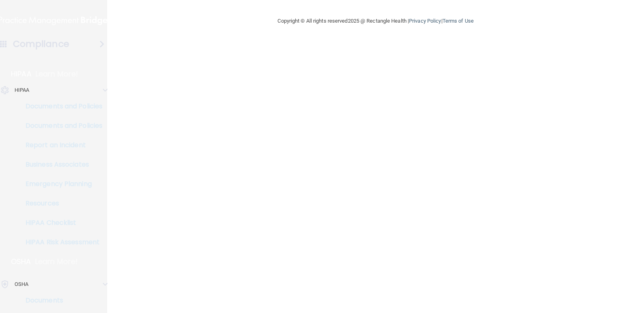 The width and height of the screenshot is (644, 313). Describe the element at coordinates (60, 242) in the screenshot. I see `p: HIPAA Risk Assessment` at that location.